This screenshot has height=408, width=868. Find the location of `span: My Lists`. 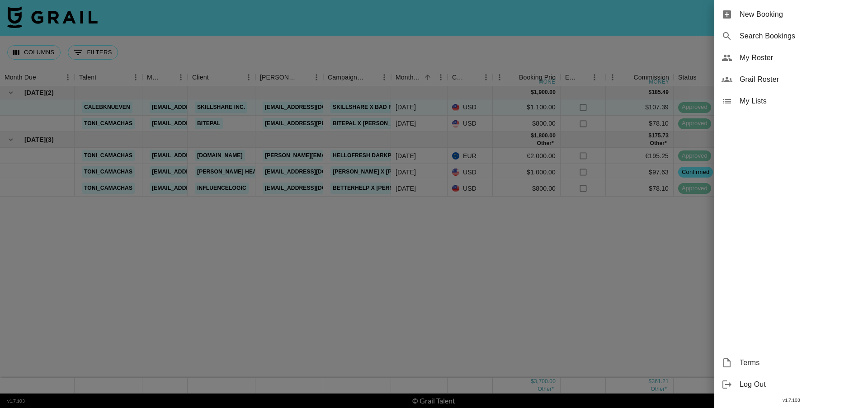

span: My Lists is located at coordinates (800, 101).